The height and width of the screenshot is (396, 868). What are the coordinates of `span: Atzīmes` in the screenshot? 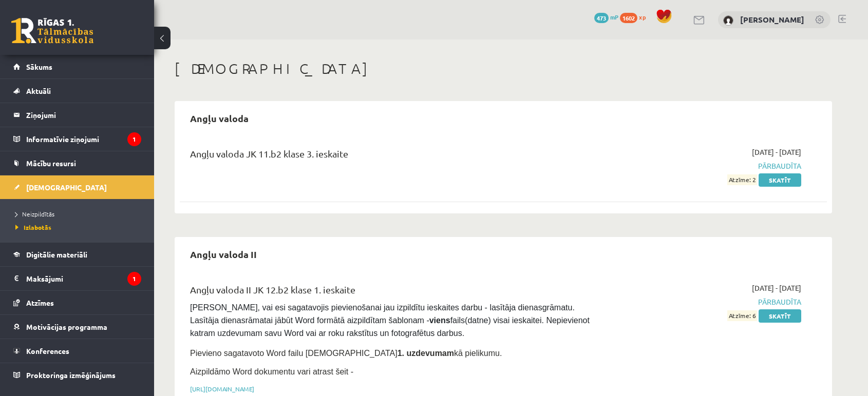 It's located at (40, 303).